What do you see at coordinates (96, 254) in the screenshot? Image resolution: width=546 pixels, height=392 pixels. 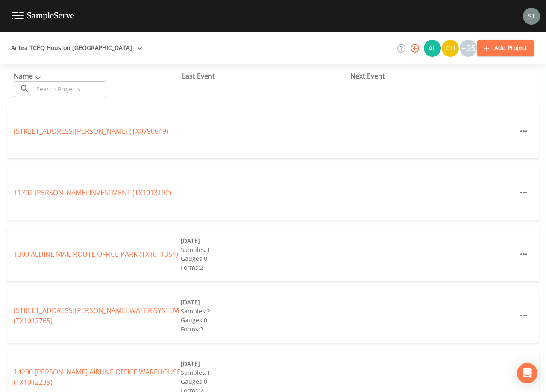 I see `a: 1300 ALDINE MAIL ROUTE OFFICE PARK (TX1011354)` at bounding box center [96, 254].